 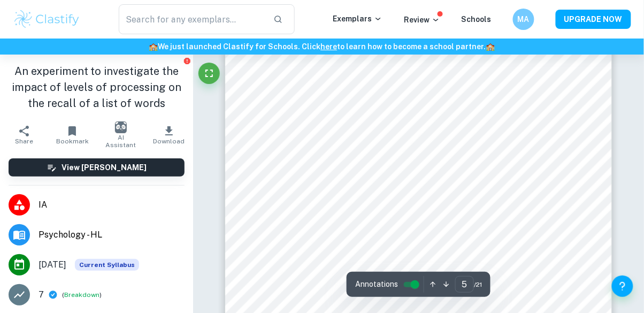 I want to click on button: MA, so click(x=524, y=20).